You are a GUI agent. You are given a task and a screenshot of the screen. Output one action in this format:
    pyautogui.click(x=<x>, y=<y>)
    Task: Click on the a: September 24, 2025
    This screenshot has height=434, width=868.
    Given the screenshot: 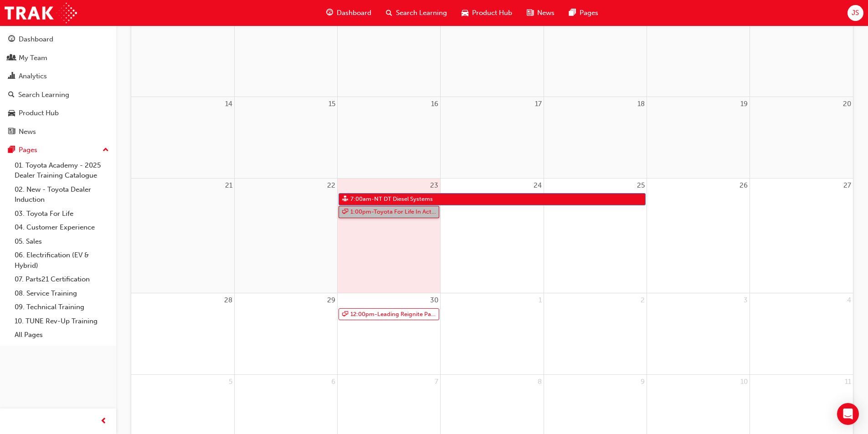 What is the action you would take?
    pyautogui.click(x=538, y=186)
    